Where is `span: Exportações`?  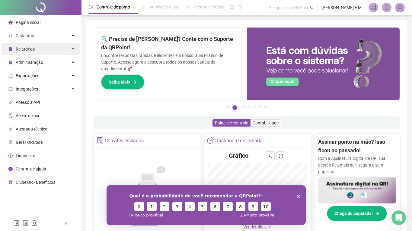 span: Exportações is located at coordinates (27, 76).